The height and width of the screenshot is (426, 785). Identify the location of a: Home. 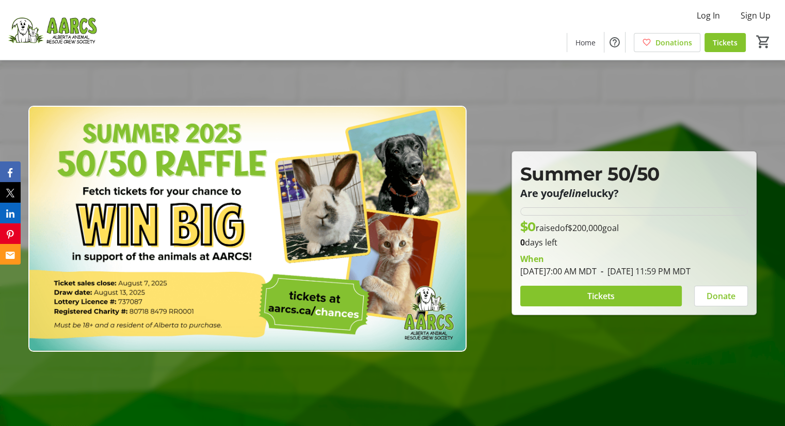
(585, 42).